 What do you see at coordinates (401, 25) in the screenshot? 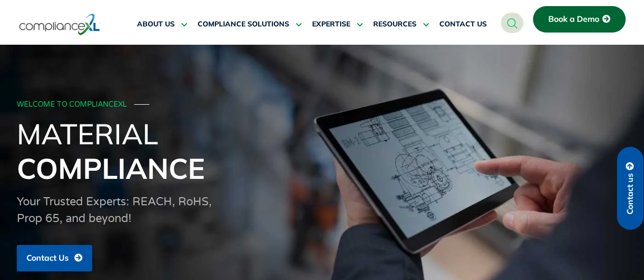
I see `a: RESOURCES` at bounding box center [401, 25].